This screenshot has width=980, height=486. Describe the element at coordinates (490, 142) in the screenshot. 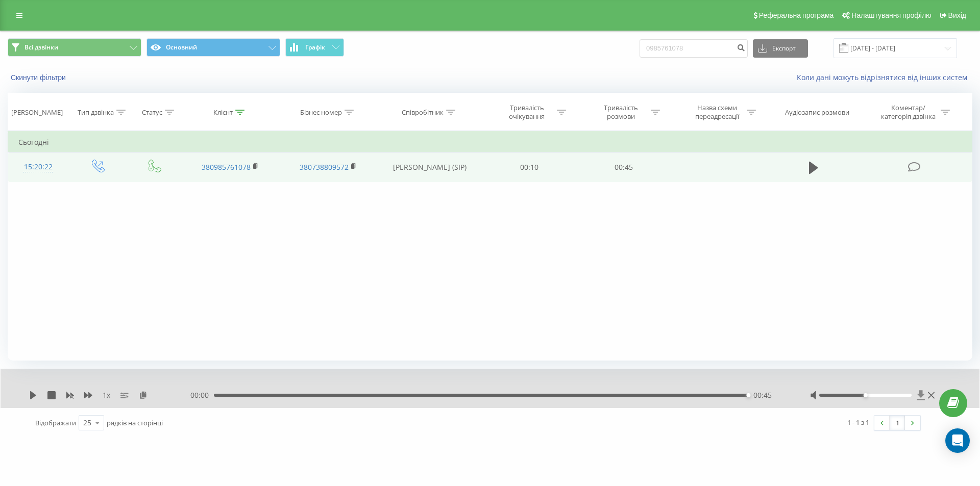

I see `td: Сьогодні` at that location.